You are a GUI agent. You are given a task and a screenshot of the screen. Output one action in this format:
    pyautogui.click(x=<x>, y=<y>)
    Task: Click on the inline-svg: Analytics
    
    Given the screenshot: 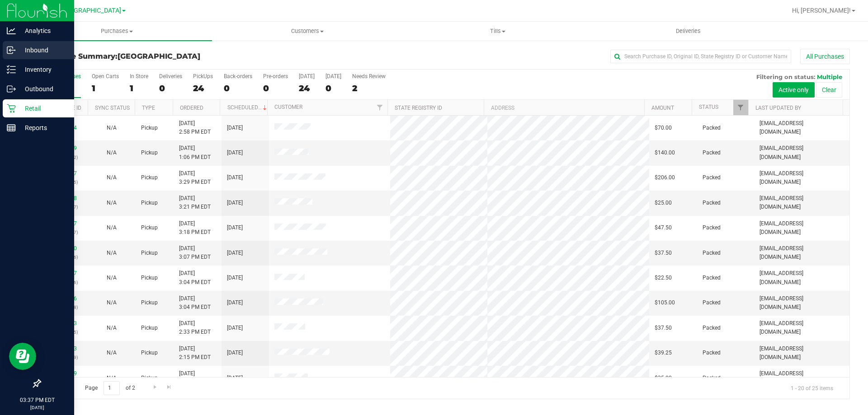 What is the action you would take?
    pyautogui.click(x=11, y=30)
    